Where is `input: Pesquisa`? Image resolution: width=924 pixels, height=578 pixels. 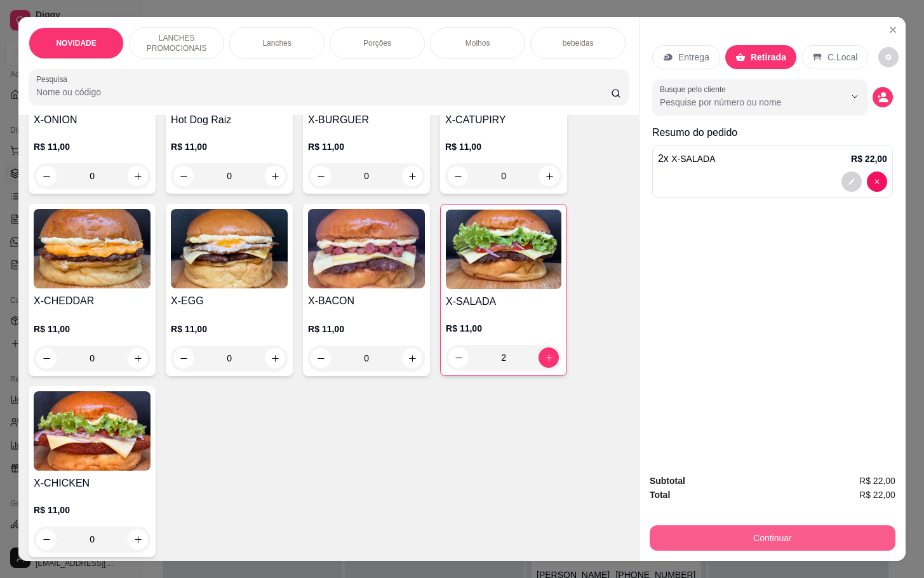
input: Pesquisa is located at coordinates (323, 92).